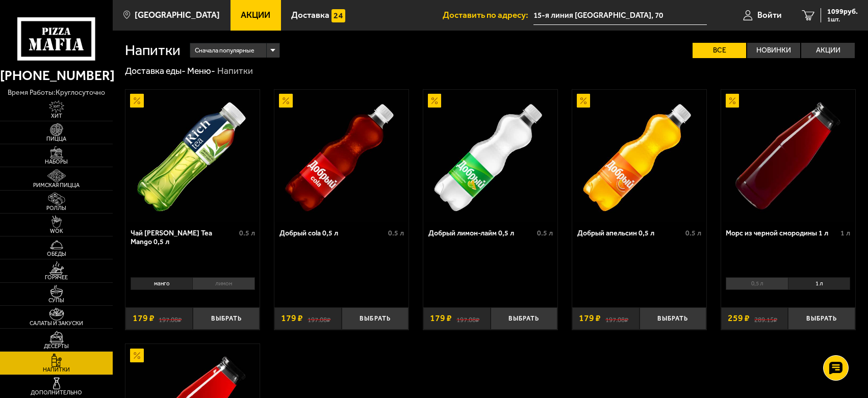  What do you see at coordinates (155, 71) in the screenshot?
I see `a: Доставка еды-` at bounding box center [155, 71].